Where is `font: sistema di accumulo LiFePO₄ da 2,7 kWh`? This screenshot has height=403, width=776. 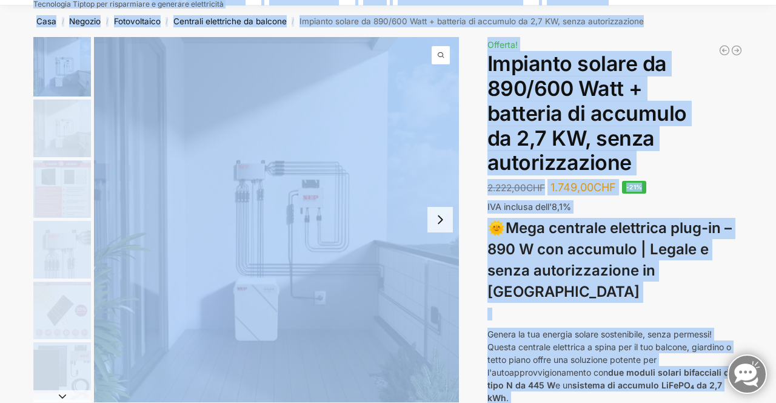 font: sistema di accumulo LiFePO₄ da 2,7 kWh is located at coordinates (605, 391).